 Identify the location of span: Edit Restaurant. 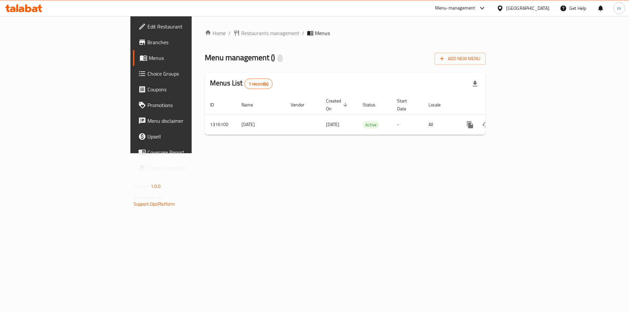
(189, 27).